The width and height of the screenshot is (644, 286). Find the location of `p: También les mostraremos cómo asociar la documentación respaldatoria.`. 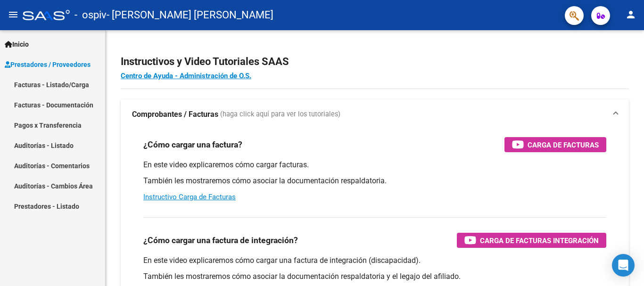

p: También les mostraremos cómo asociar la documentación respaldatoria. is located at coordinates (375, 181).